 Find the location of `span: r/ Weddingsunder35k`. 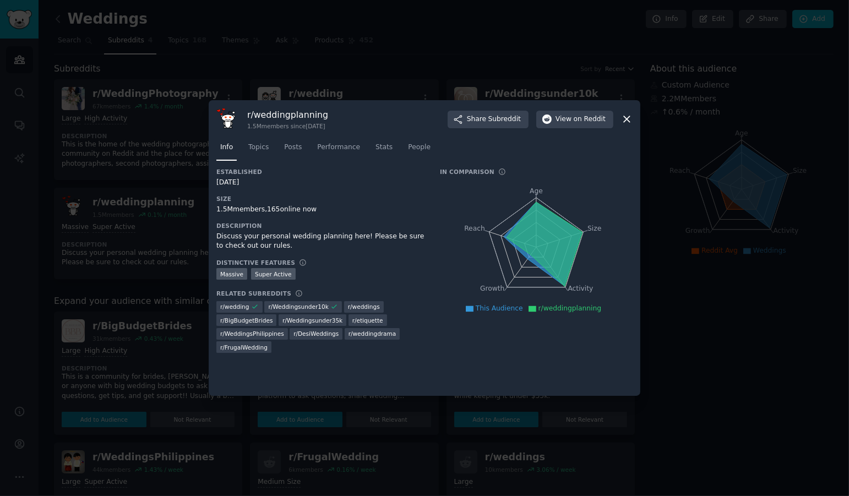

span: r/ Weddingsunder35k is located at coordinates (312, 320).